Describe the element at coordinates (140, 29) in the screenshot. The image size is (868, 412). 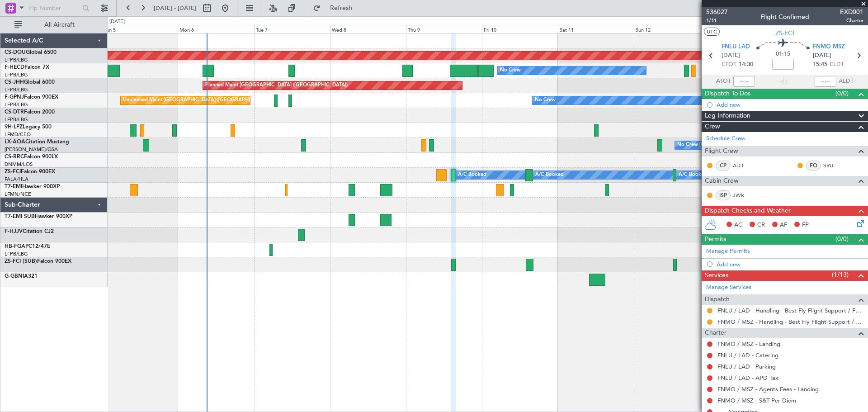
I see `div: Sun 5` at that location.